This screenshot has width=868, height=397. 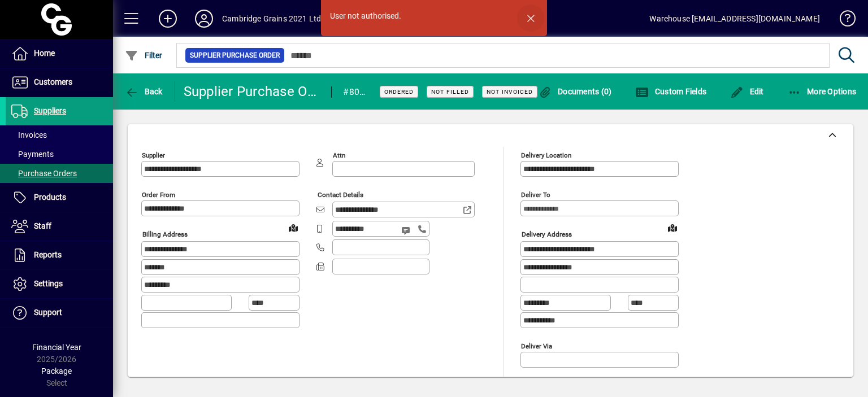 What do you see at coordinates (42, 226) in the screenshot?
I see `span: Staff` at bounding box center [42, 226].